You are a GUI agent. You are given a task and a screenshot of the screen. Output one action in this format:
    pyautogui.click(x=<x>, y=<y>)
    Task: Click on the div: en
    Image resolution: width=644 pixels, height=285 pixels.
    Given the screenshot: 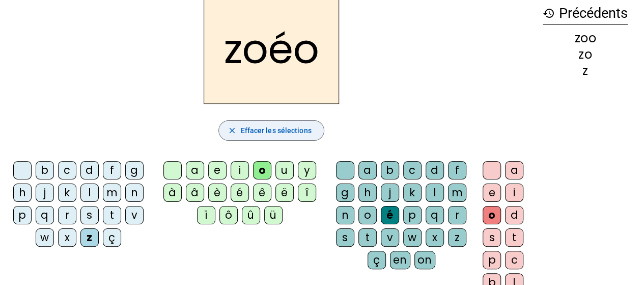 What is the action you would take?
    pyautogui.click(x=400, y=260)
    